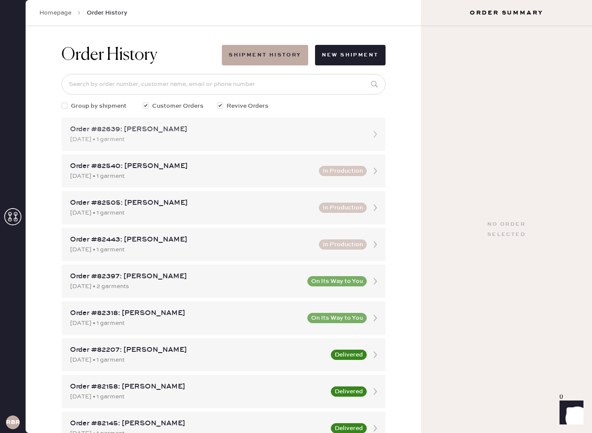 The image size is (592, 433). What do you see at coordinates (59, 161) in the screenshot?
I see `td: 950112` at bounding box center [59, 161].